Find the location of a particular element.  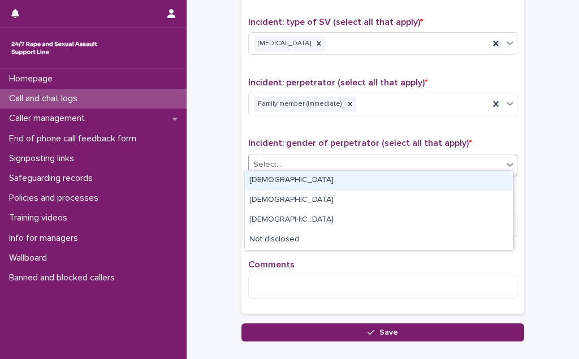

span: Incident: type of SV (select all that apply) is located at coordinates (335, 22).